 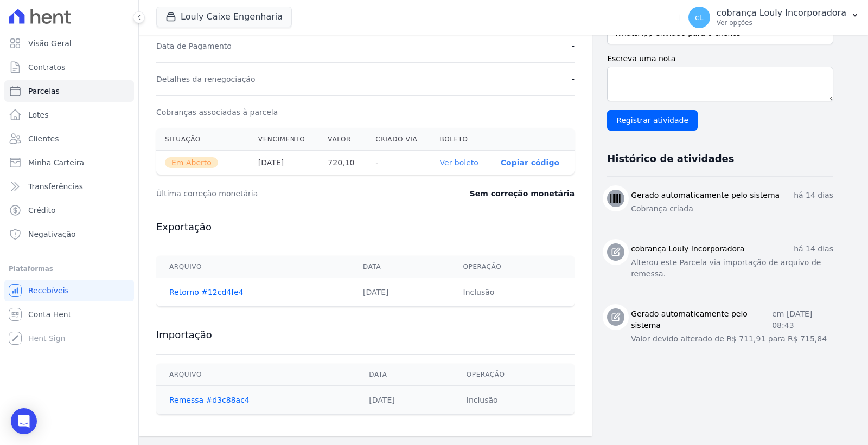 What do you see at coordinates (69, 211) in the screenshot?
I see `a: Crédito` at bounding box center [69, 211].